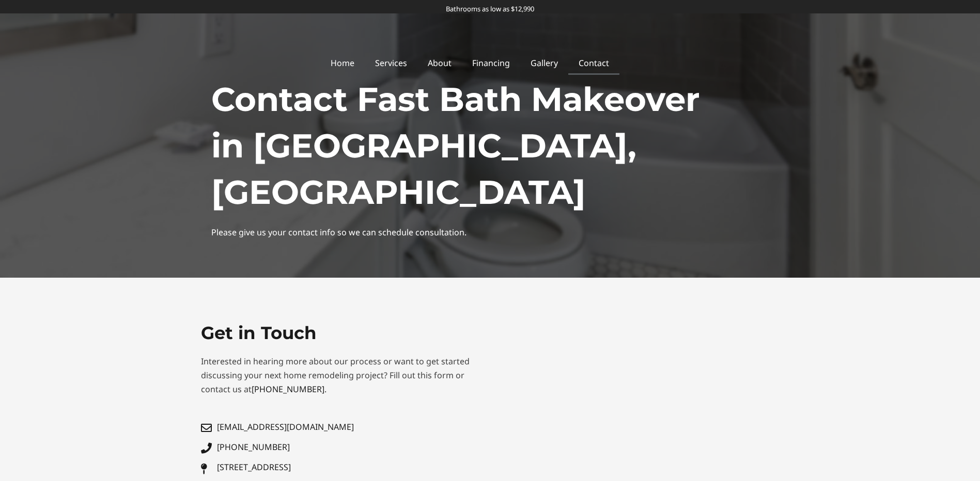  Describe the element at coordinates (343, 376) in the screenshot. I see `p: Interested in hearing more about our process or want to get started discussing your next home rem...` at that location.